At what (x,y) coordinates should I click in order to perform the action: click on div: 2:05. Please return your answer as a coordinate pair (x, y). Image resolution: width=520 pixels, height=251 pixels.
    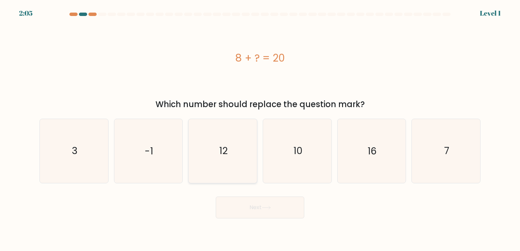
    Looking at the image, I should click on (26, 13).